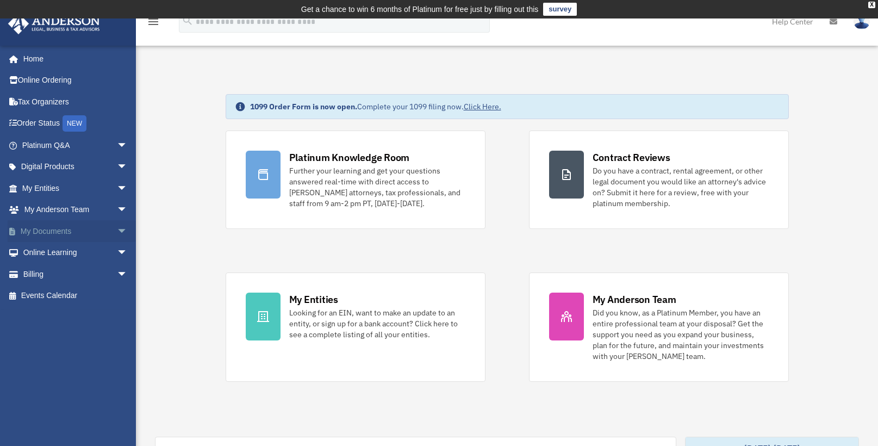  What do you see at coordinates (659, 327) in the screenshot?
I see `a: My Anderson Team Did you know, as a Platinum Member, you have an entire professional team at your...` at bounding box center [659, 327].